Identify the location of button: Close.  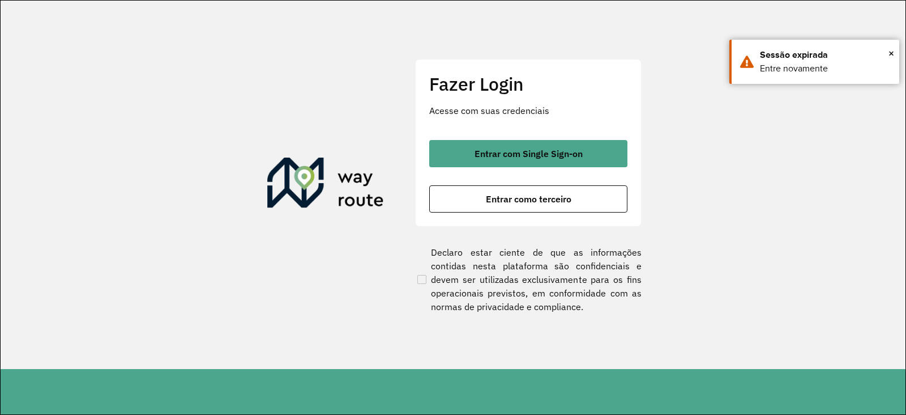
(892, 53).